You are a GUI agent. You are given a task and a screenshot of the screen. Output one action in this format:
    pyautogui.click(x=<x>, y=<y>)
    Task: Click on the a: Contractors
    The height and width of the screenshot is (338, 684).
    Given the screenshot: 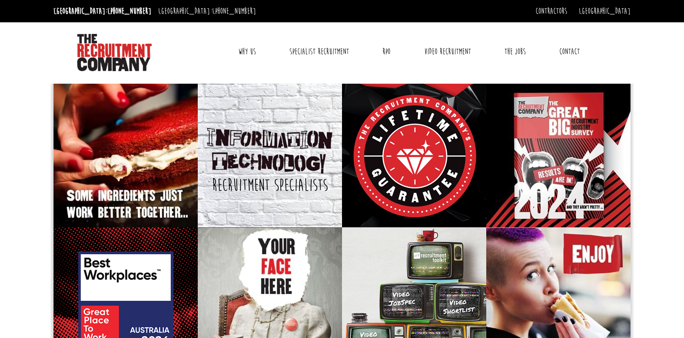 What is the action you would take?
    pyautogui.click(x=551, y=11)
    